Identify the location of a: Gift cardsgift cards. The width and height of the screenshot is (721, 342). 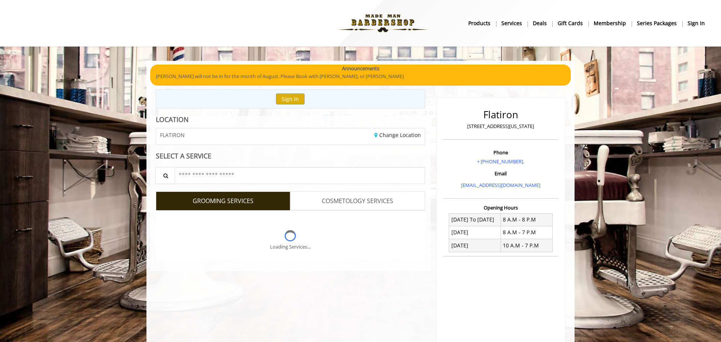
(570, 23).